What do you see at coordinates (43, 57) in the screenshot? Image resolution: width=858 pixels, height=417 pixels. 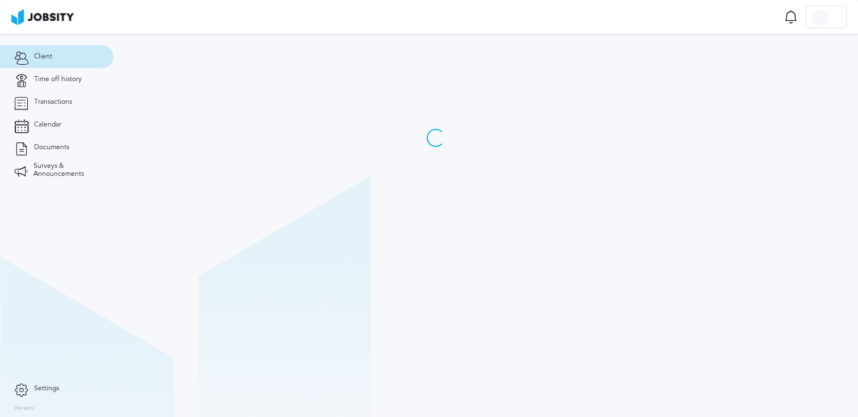 I see `span: Client` at bounding box center [43, 57].